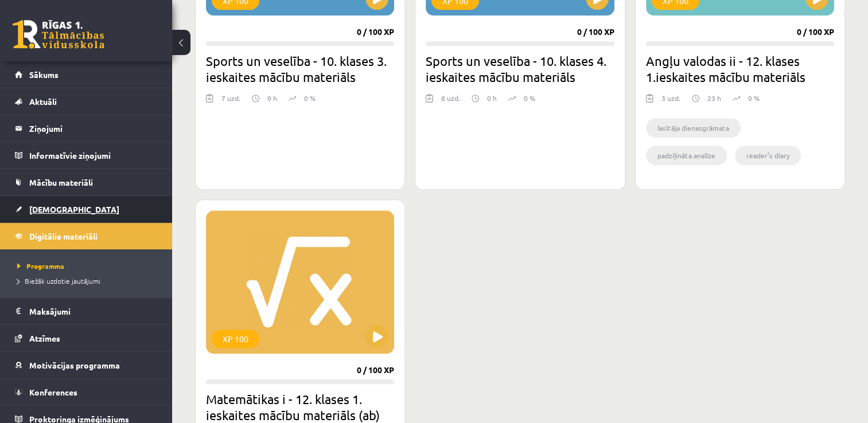  Describe the element at coordinates (61, 183) in the screenshot. I see `span: Mācību materiāli` at that location.